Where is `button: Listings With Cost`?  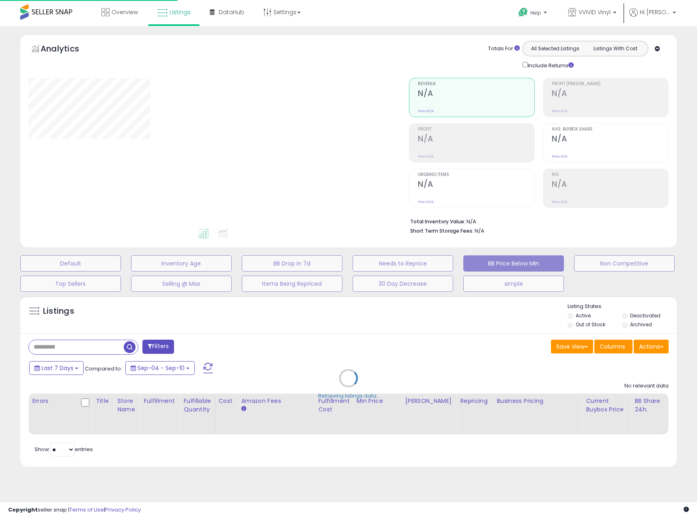 button: Listings With Cost is located at coordinates (615, 49).